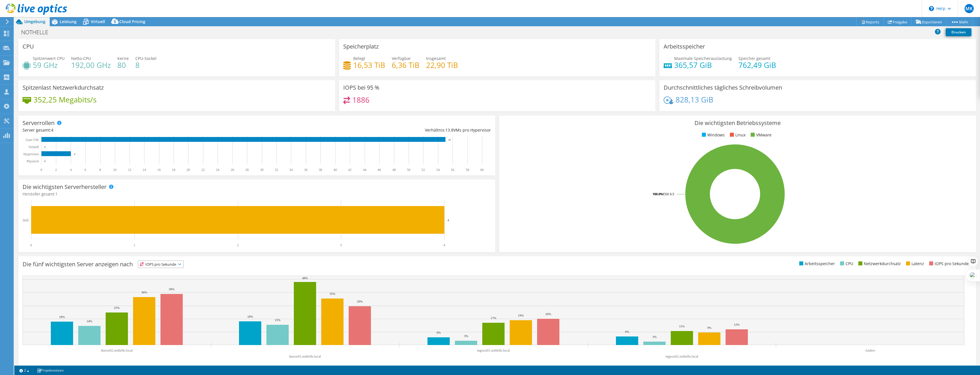 The height and width of the screenshot is (375, 980). What do you see at coordinates (32, 140) in the screenshot?
I see `text: Gast-VM` at bounding box center [32, 140].